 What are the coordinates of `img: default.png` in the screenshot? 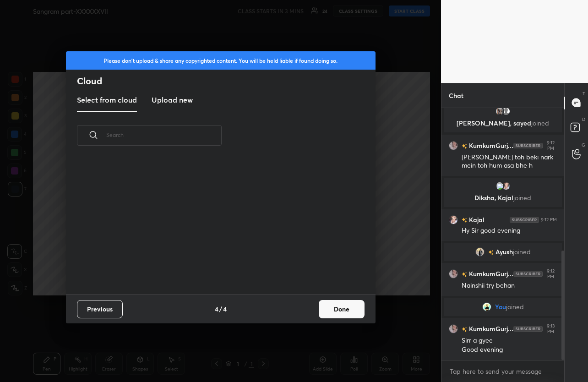 It's located at (506, 111).